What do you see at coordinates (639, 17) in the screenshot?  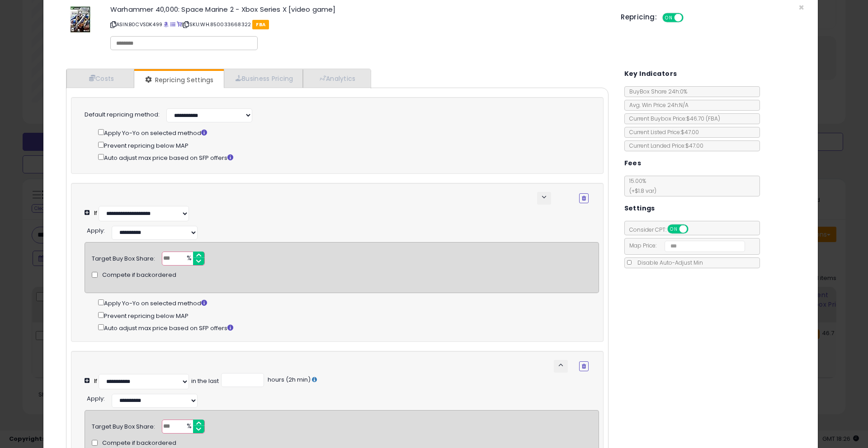 I see `h5: Repricing:` at bounding box center [639, 17].